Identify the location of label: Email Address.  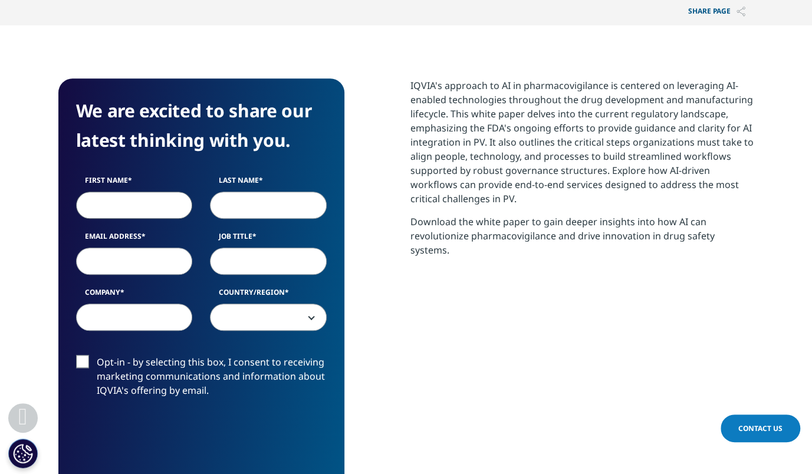
(134, 239).